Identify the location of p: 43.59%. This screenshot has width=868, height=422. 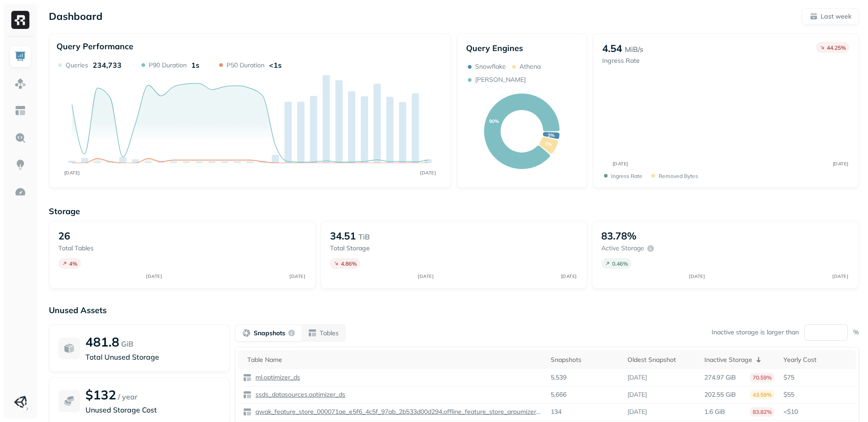
(762, 394).